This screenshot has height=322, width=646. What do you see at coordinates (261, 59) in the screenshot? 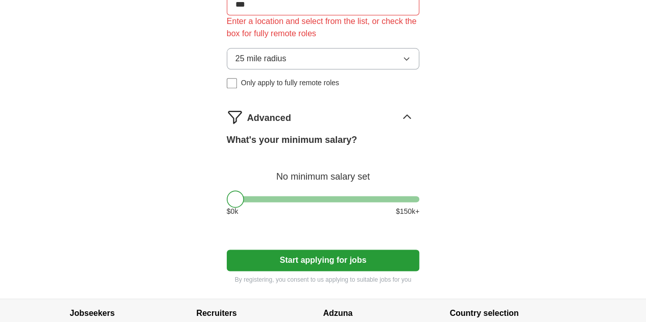
I see `span: 25 mile radius` at bounding box center [261, 59].